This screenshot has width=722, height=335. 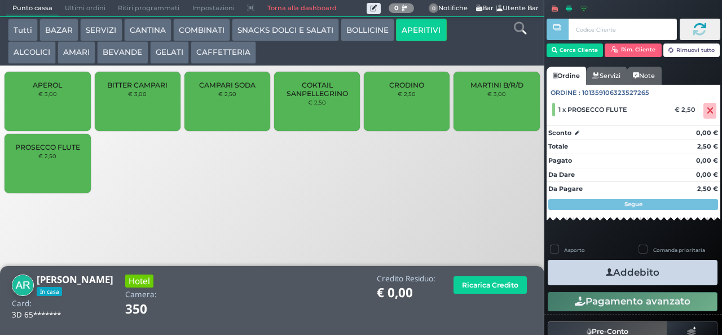 I want to click on span: Ritiri programmati, so click(x=148, y=8).